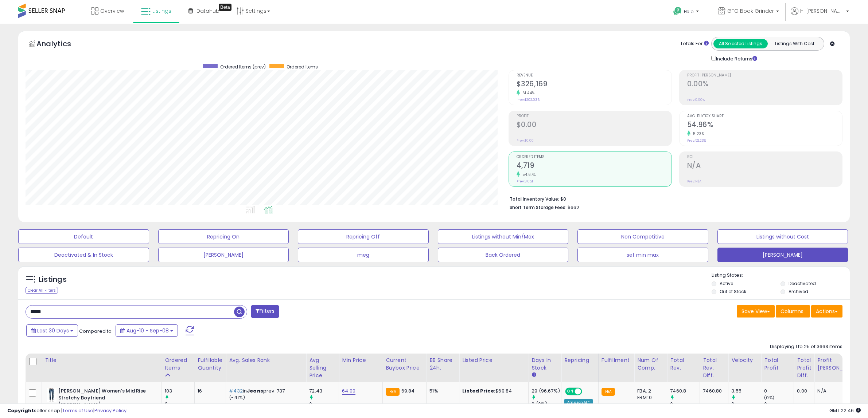 Image resolution: width=868 pixels, height=418 pixels. Describe the element at coordinates (441, 391) in the screenshot. I see `div: 51%` at that location.